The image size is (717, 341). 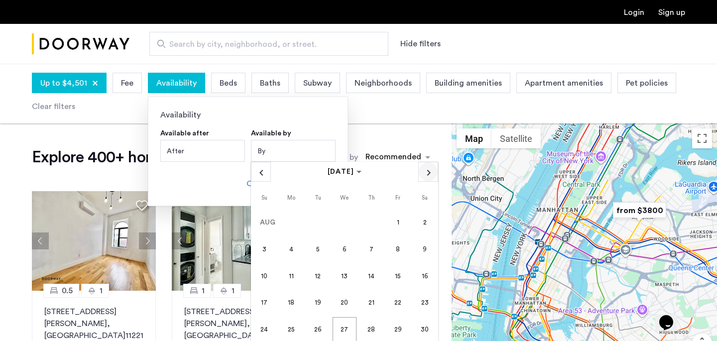 What do you see at coordinates (269, 44) in the screenshot?
I see `input: Apartment Search` at bounding box center [269, 44].